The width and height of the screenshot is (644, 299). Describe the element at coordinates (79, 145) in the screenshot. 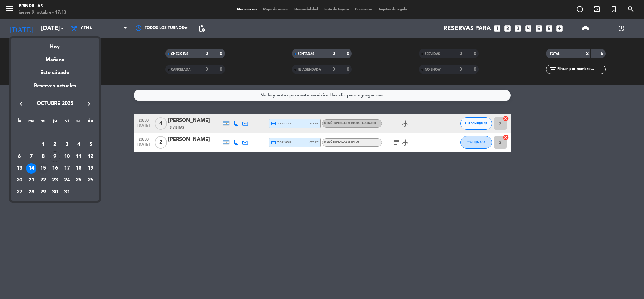

I see `td: 4 de octubre de 2025` at that location.